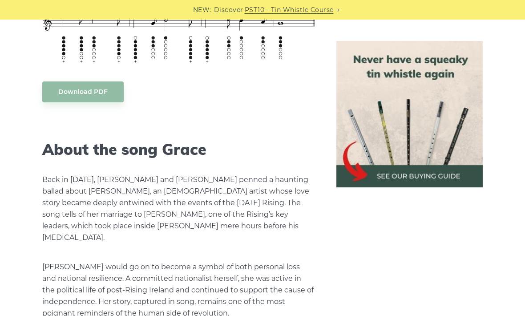 Image resolution: width=525 pixels, height=316 pixels. Describe the element at coordinates (83, 92) in the screenshot. I see `a: Download PDF` at that location.